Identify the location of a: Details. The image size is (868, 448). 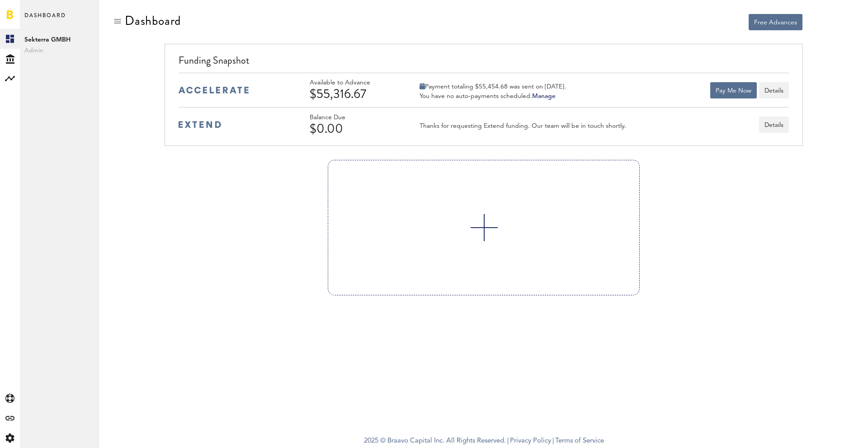
(774, 125).